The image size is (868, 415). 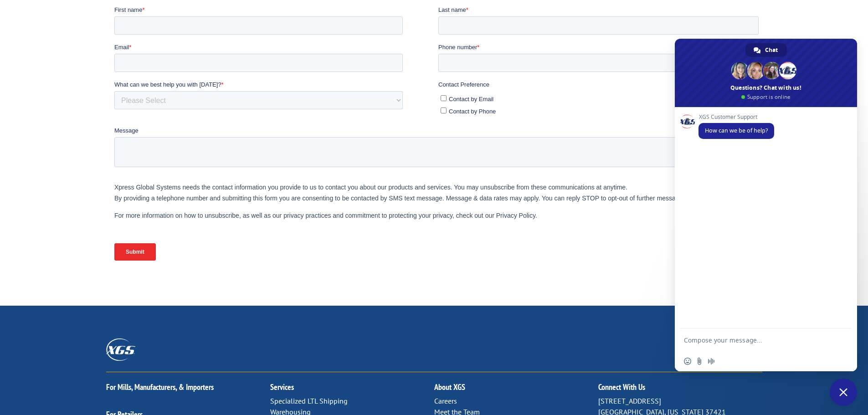 I want to click on span: Send a file, so click(x=699, y=362).